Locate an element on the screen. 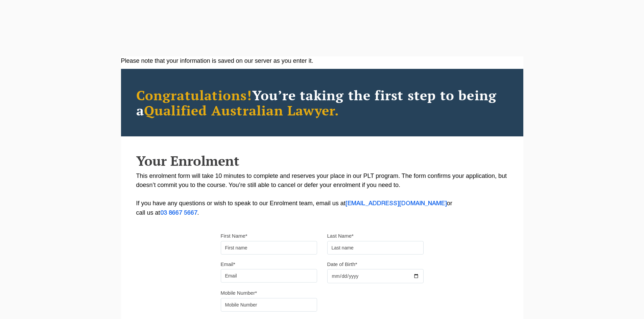 Image resolution: width=644 pixels, height=319 pixels. label: Email* is located at coordinates (228, 264).